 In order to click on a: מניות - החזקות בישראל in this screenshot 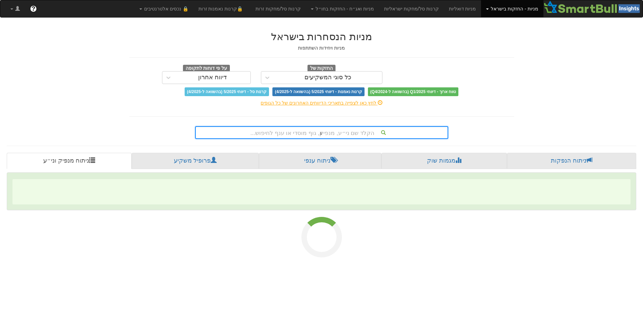, I will do `click(512, 9)`.